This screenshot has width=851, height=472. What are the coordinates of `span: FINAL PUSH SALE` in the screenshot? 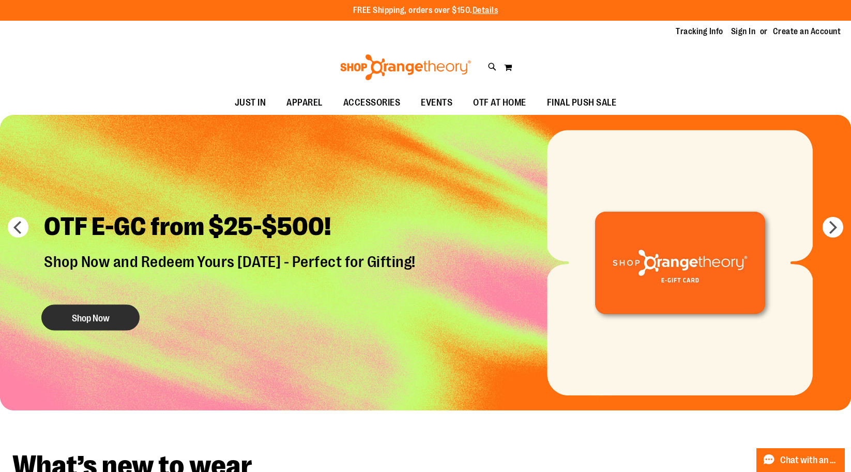 It's located at (582, 102).